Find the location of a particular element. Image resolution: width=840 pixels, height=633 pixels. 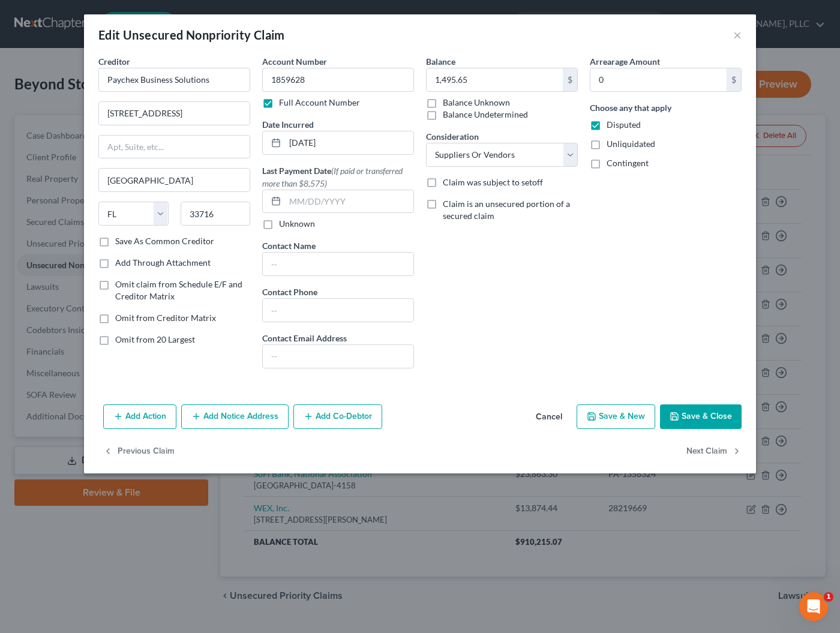

input: Enter city... is located at coordinates (174, 180).